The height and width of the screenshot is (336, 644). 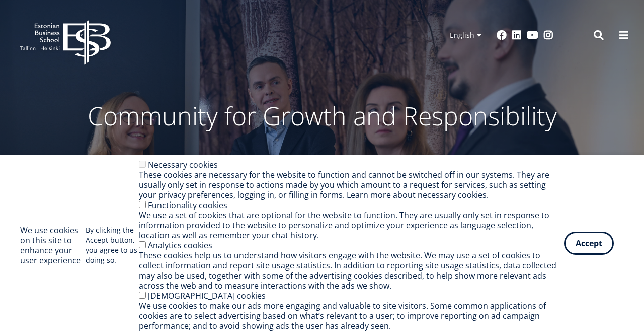 What do you see at coordinates (112, 245) in the screenshot?
I see `p: By clicking the Accept button, you agree to us doing so.` at bounding box center [112, 245].